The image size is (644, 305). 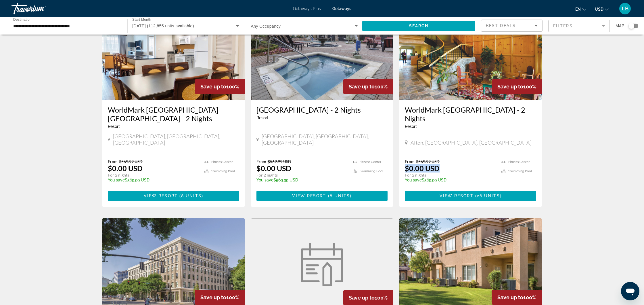 What do you see at coordinates (470, 196) in the screenshot?
I see `button: View Resort(26 units)` at bounding box center [470, 196].